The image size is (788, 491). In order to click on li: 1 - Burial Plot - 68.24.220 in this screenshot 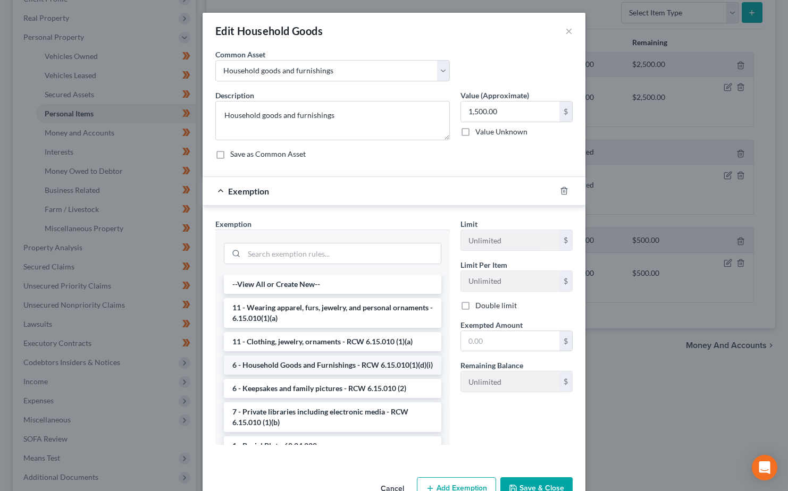, I will do `click(332, 446)`.